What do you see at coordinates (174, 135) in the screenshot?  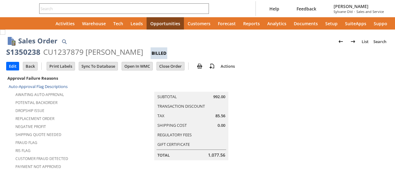 I see `a: Regulatory Fees` at bounding box center [174, 135].